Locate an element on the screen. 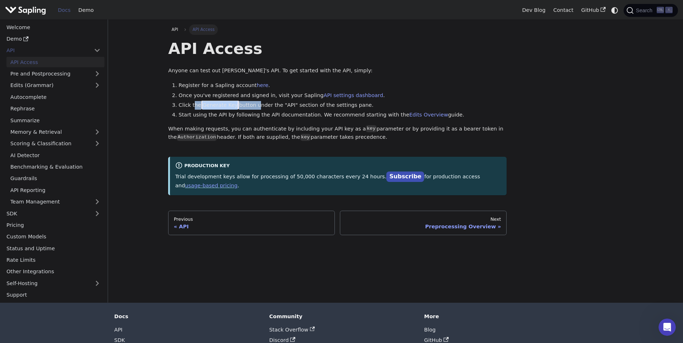 This screenshot has height=343, width=683. a: Contact is located at coordinates (563, 10).